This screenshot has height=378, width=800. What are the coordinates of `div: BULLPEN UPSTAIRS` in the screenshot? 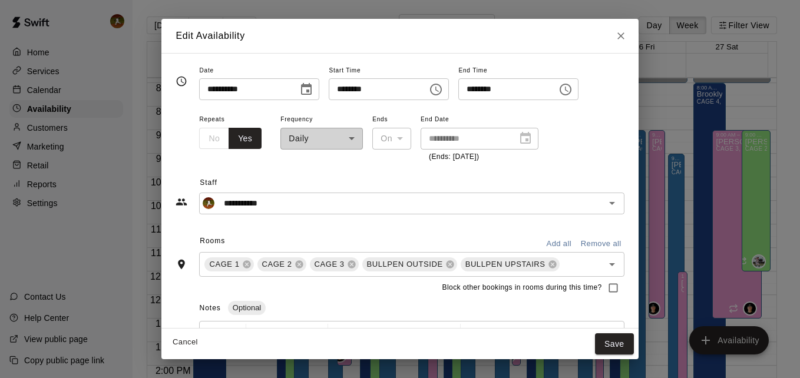 It's located at (510, 265).